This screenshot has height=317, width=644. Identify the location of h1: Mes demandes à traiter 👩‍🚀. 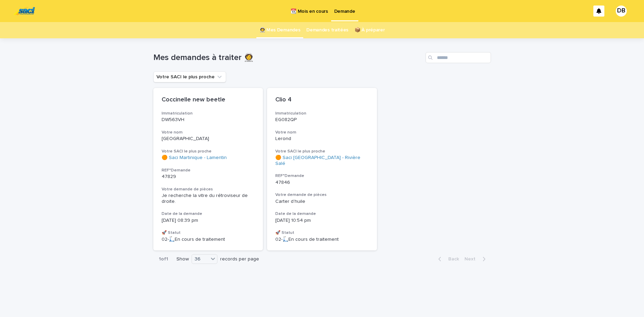
(288, 58).